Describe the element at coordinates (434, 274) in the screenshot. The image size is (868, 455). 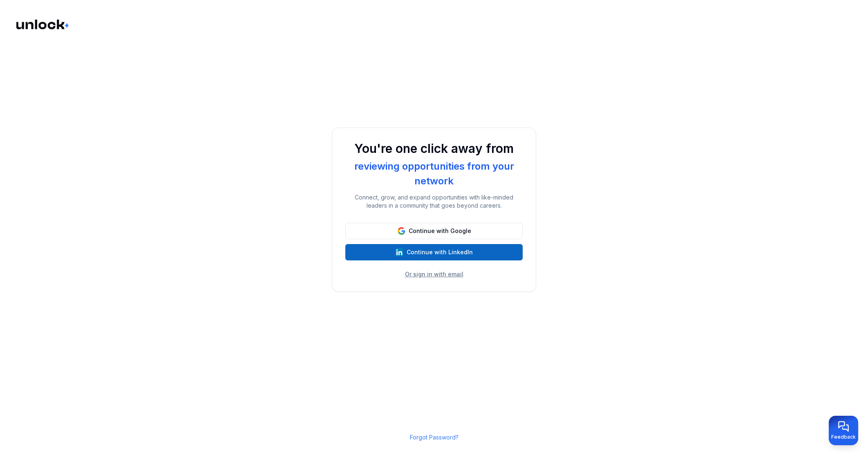
I see `button: Or sign in with email` at that location.